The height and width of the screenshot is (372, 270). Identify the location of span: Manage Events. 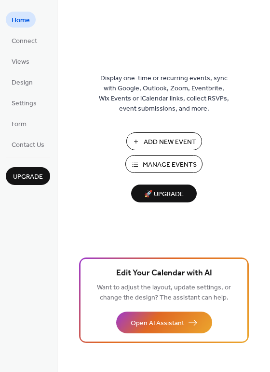
(170, 165).